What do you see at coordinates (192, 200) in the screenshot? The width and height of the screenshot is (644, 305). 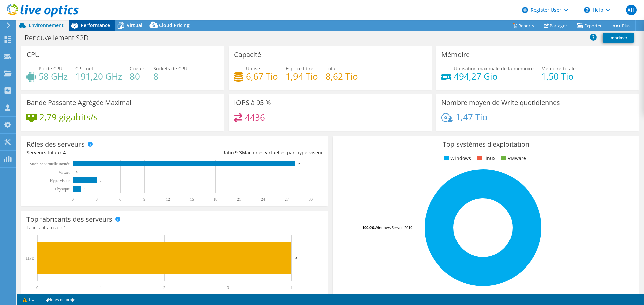 I see `text: 15` at bounding box center [192, 200].